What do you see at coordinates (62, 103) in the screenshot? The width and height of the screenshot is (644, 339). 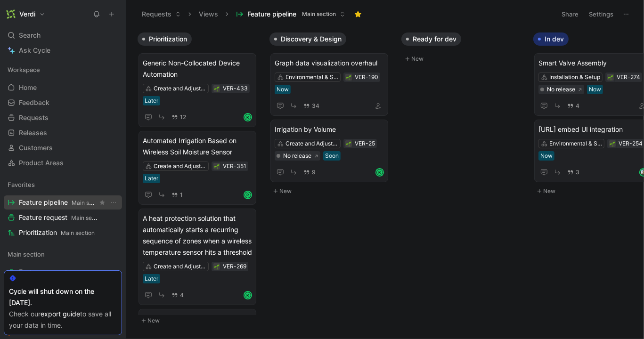 I see `a: Feedback` at bounding box center [62, 103].